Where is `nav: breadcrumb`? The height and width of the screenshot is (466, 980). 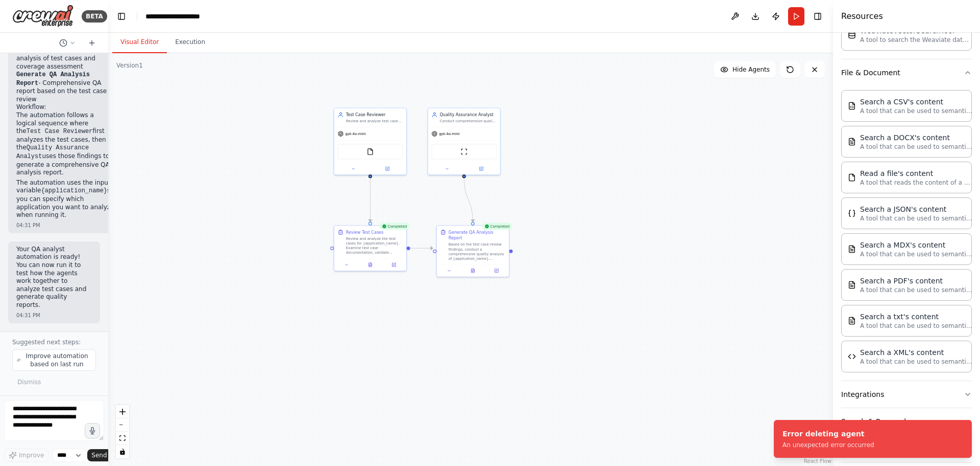
nav: breadcrumb is located at coordinates (183, 16).